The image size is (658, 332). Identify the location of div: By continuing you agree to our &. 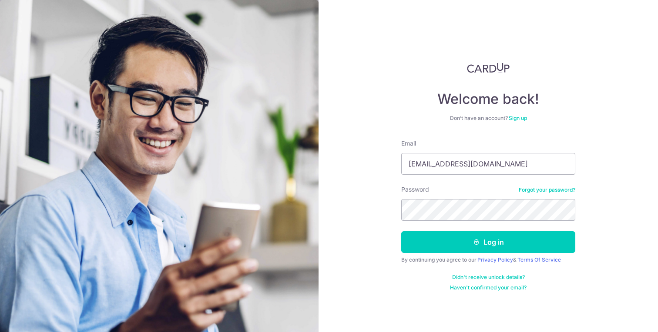
(488, 260).